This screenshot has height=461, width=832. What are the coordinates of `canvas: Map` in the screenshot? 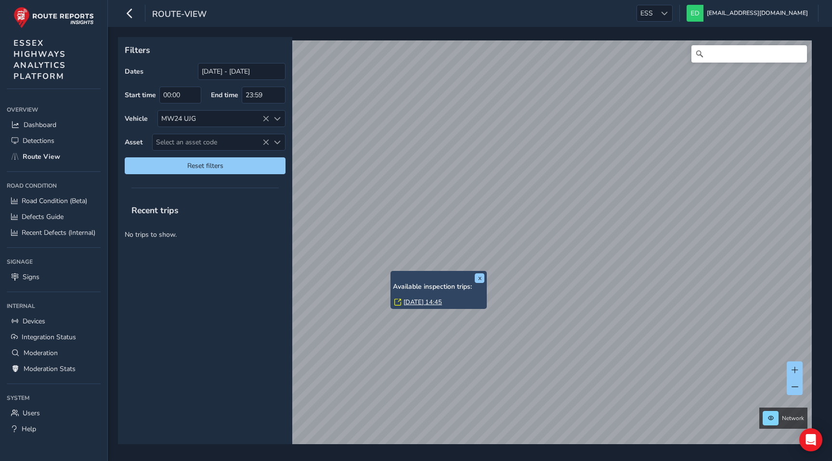 It's located at (466, 248).